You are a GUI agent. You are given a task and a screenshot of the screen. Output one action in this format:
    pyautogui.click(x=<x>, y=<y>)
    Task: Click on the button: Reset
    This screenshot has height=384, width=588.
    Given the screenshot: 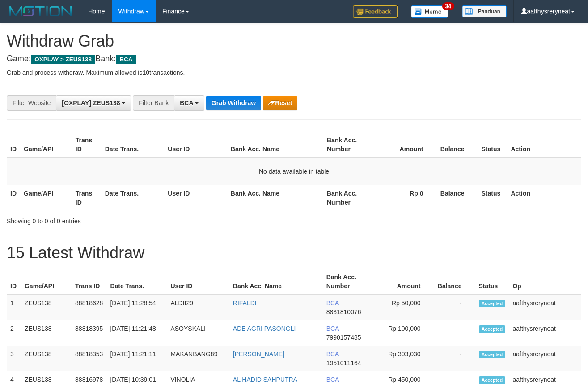 What is the action you would take?
    pyautogui.click(x=280, y=103)
    